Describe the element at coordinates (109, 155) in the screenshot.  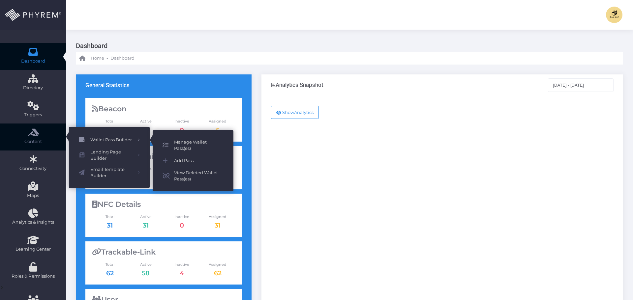
I see `a: Landing Page Builder` at that location.